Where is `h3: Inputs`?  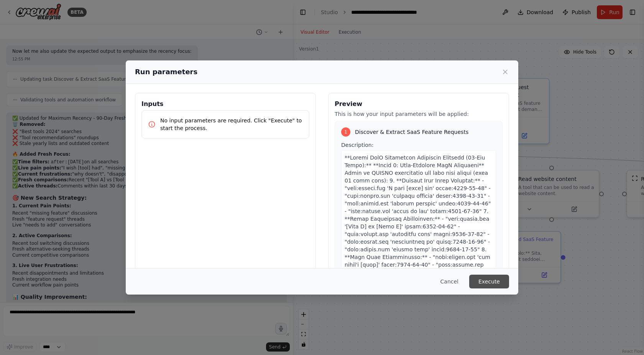 h3: Inputs is located at coordinates (225, 104).